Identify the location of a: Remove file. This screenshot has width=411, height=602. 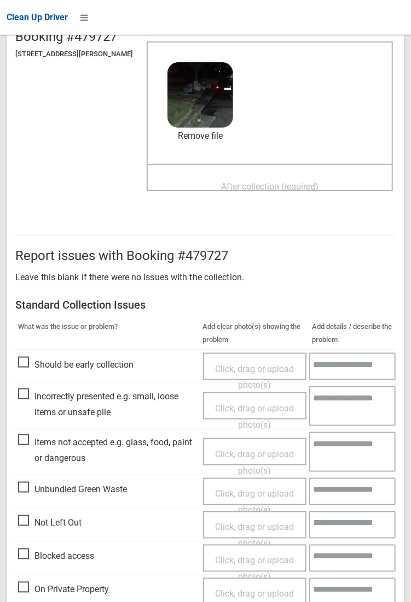
(200, 136).